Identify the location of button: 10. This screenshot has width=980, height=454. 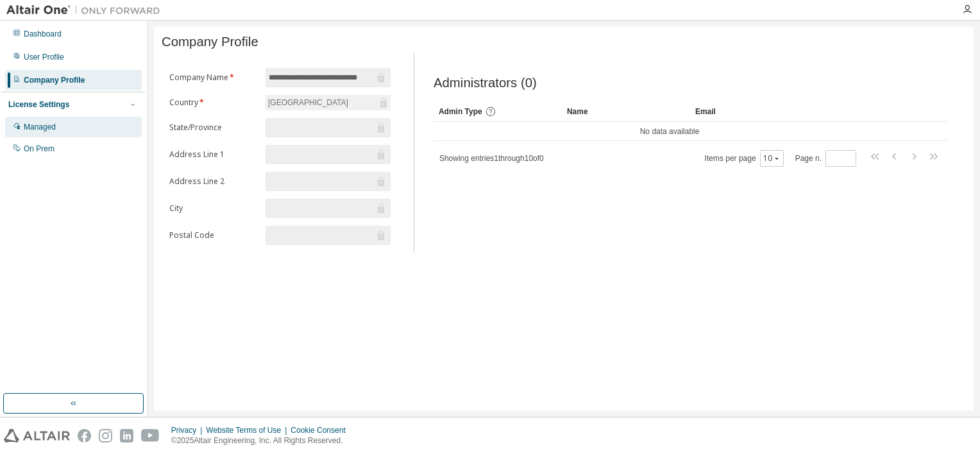
(772, 159).